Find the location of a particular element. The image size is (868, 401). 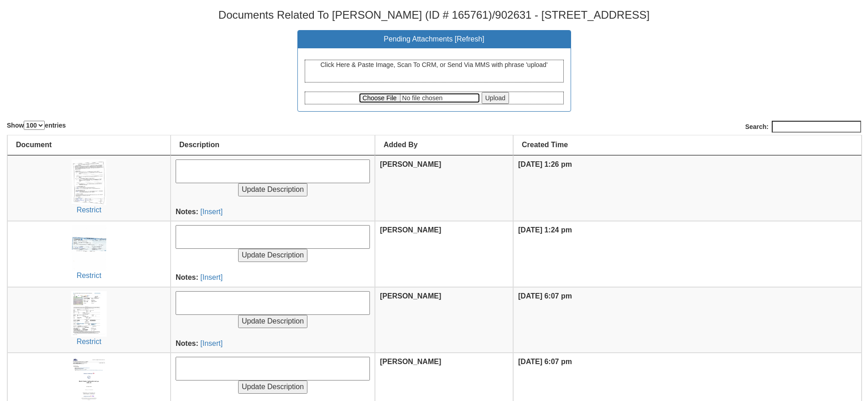

input: Upload is located at coordinates (496, 98).